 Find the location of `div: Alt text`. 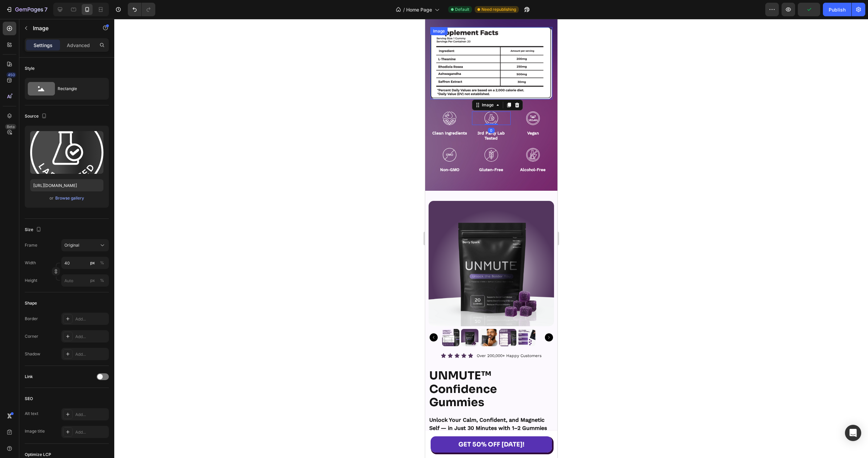

div: Alt text is located at coordinates (32, 414).